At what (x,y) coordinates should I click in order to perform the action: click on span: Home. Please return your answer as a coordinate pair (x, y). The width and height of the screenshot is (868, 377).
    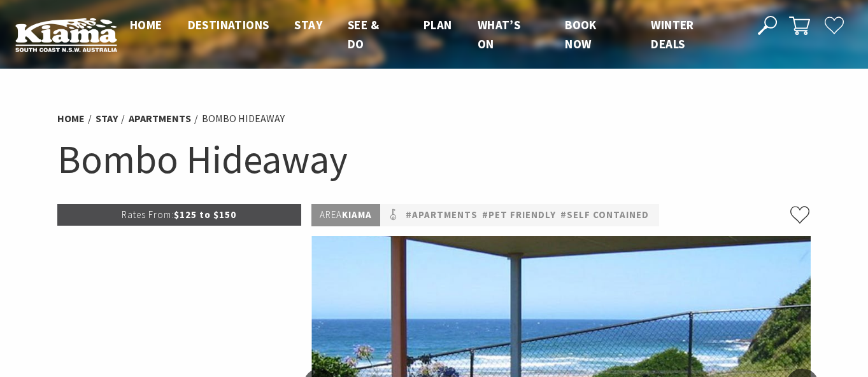
    Looking at the image, I should click on (146, 25).